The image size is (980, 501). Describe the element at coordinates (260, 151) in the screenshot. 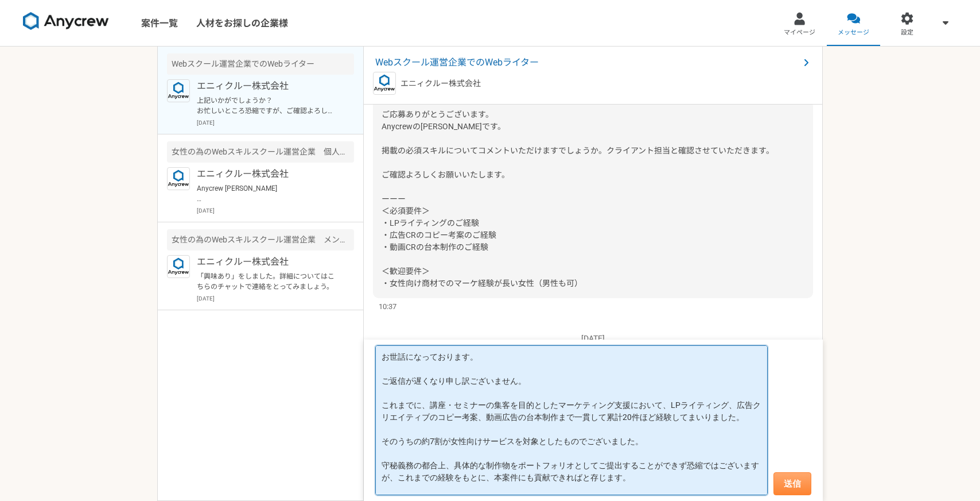

I see `div: 女性の為のWebスキルスクール運営企業 個人営業（フルリモート）` at that location.